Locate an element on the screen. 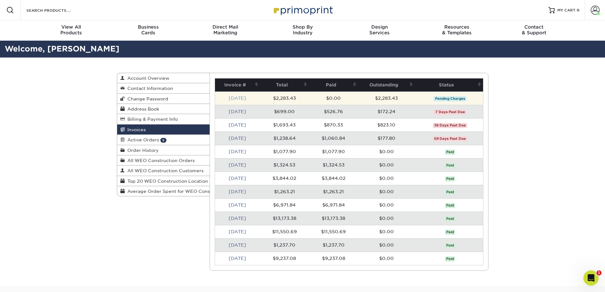  span: Resources is located at coordinates (456, 27).